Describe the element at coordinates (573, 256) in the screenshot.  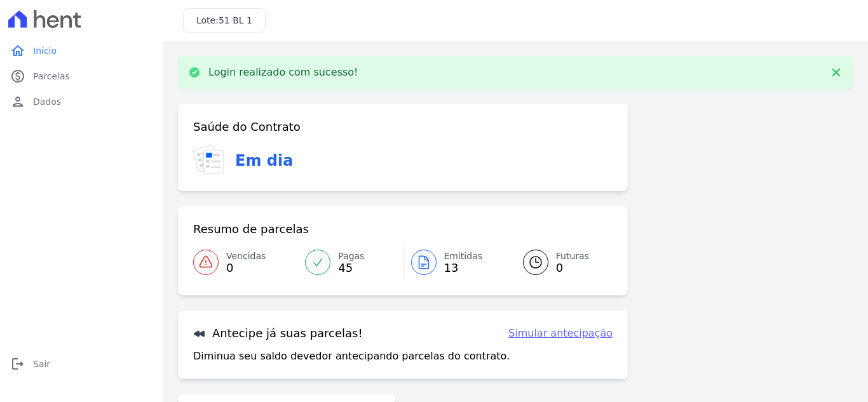
I see `span: Futuras` at that location.